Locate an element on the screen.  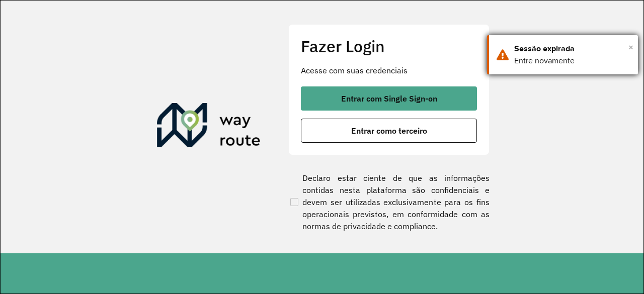
img: Roteirizador AmbevTech is located at coordinates (208, 127).